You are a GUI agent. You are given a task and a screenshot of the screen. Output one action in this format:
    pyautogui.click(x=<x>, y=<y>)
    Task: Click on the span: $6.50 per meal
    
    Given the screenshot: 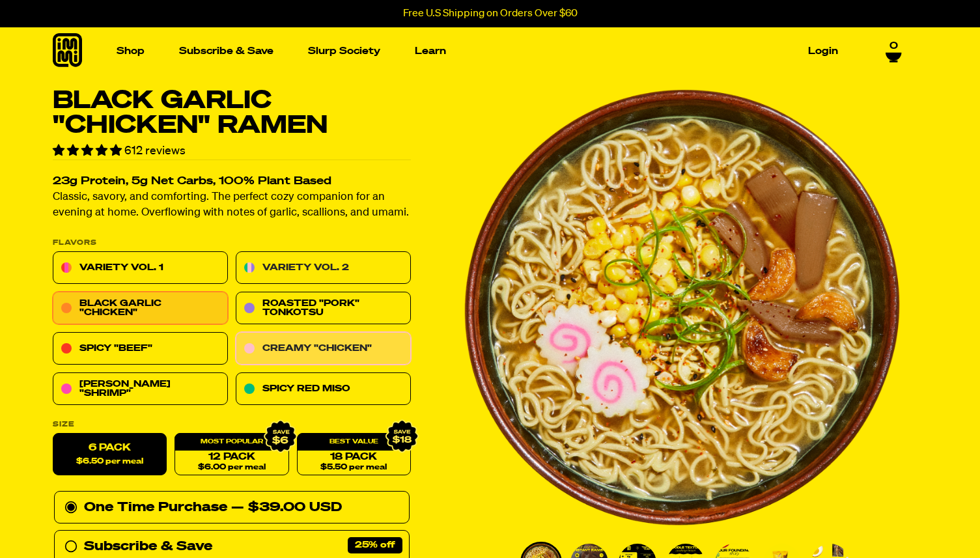 What is the action you would take?
    pyautogui.click(x=110, y=462)
    